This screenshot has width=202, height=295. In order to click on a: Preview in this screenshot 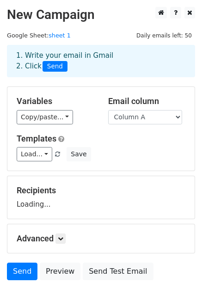, I will do `click(60, 271)`.